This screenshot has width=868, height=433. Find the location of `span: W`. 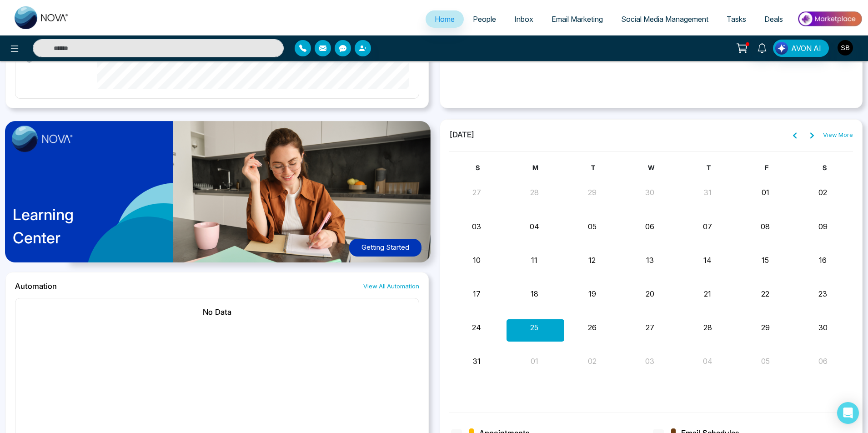

span: W is located at coordinates (651, 167).